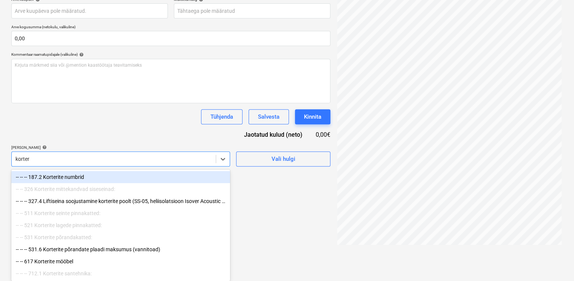 The width and height of the screenshot is (574, 281). Describe the element at coordinates (222, 117) in the screenshot. I see `button: Tühjenda` at that location.